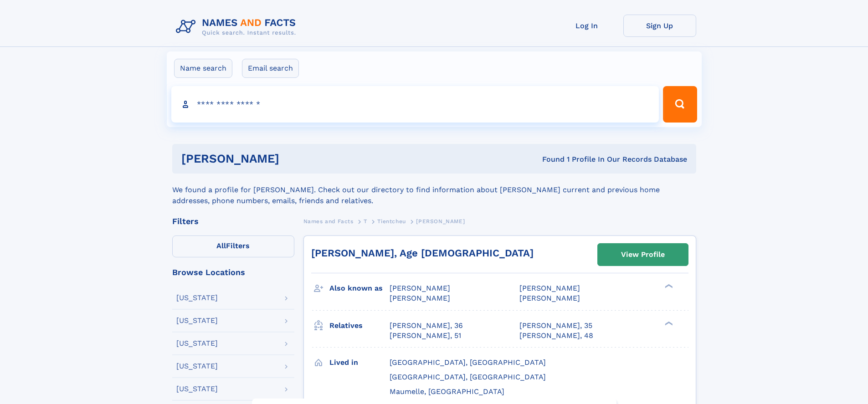 The image size is (868, 404). I want to click on button: Search Button, so click(680, 104).